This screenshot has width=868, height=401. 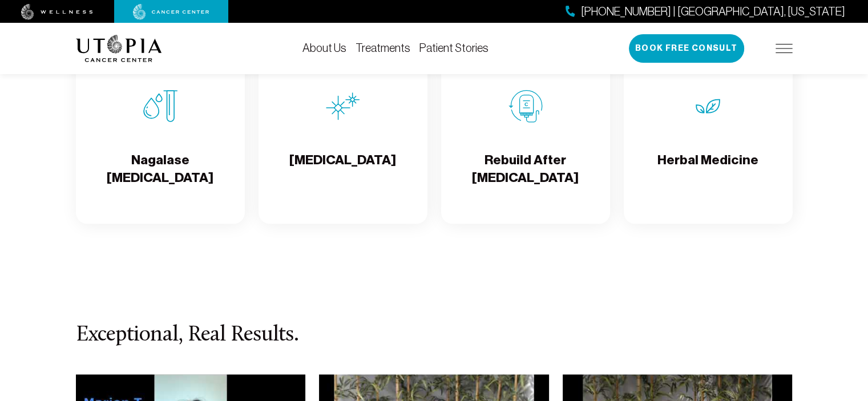 I want to click on img: cancer center, so click(x=171, y=12).